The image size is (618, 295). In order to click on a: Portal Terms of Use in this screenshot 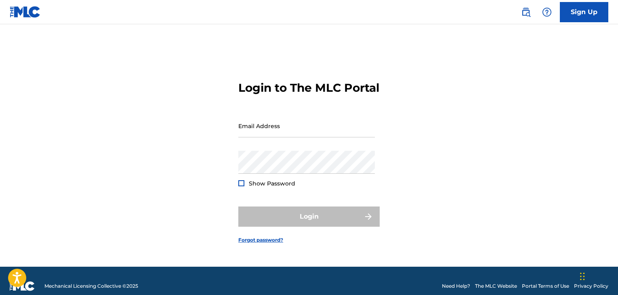, I will do `click(546, 286)`.